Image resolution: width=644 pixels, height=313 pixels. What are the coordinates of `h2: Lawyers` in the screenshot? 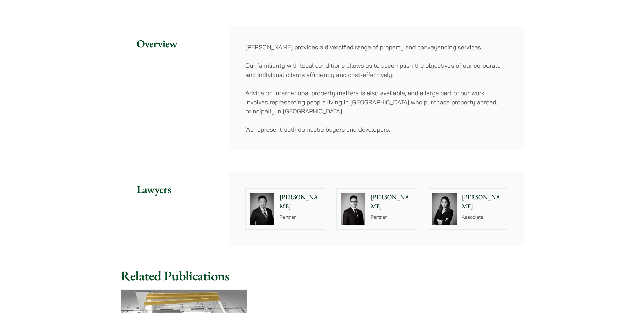 It's located at (154, 189).